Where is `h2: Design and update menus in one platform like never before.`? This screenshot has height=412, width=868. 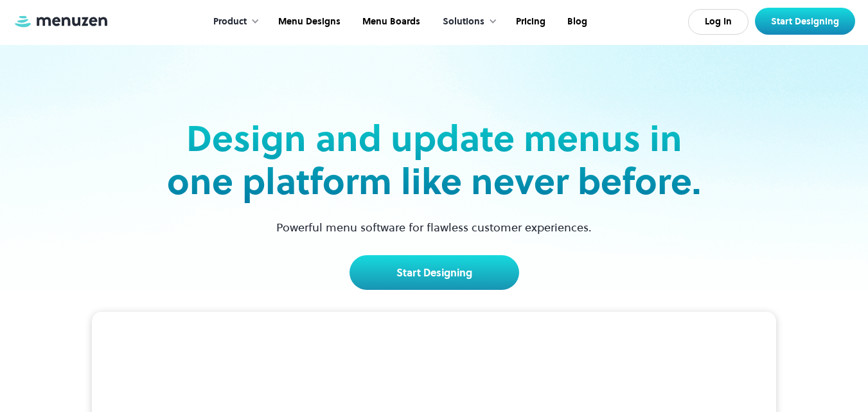 h2: Design and update menus in one platform like never before. is located at coordinates (434, 160).